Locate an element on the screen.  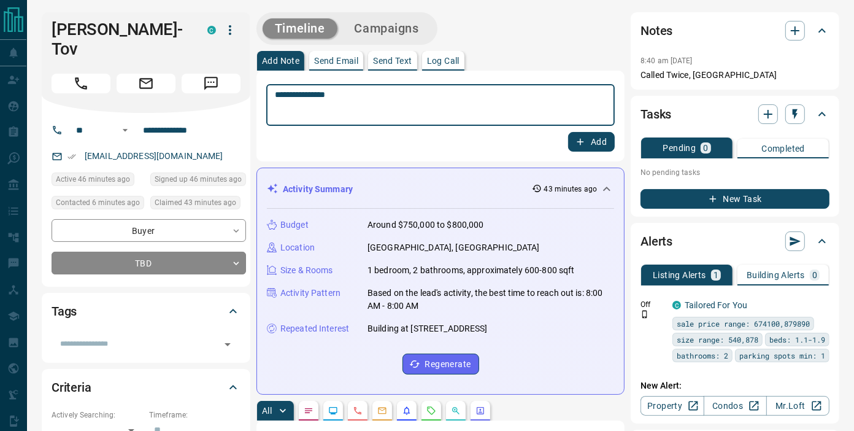
span: bathrooms: 2 is located at coordinates (703, 355).